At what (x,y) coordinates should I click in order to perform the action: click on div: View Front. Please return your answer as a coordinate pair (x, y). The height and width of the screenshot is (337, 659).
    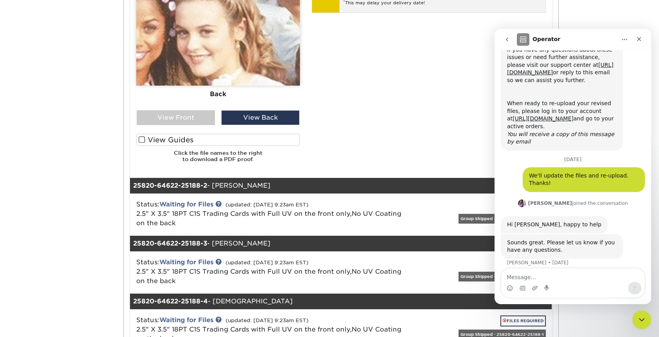
    Looking at the image, I should click on (176, 118).